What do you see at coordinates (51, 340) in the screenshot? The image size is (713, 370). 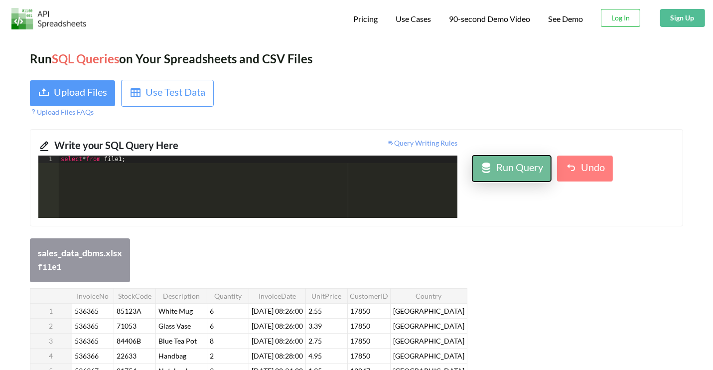 I see `th: 3` at bounding box center [51, 340].